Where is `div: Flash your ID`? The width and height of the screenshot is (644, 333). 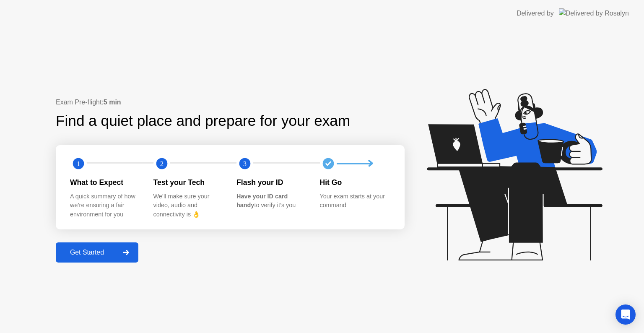 div: Flash your ID is located at coordinates (271, 182).